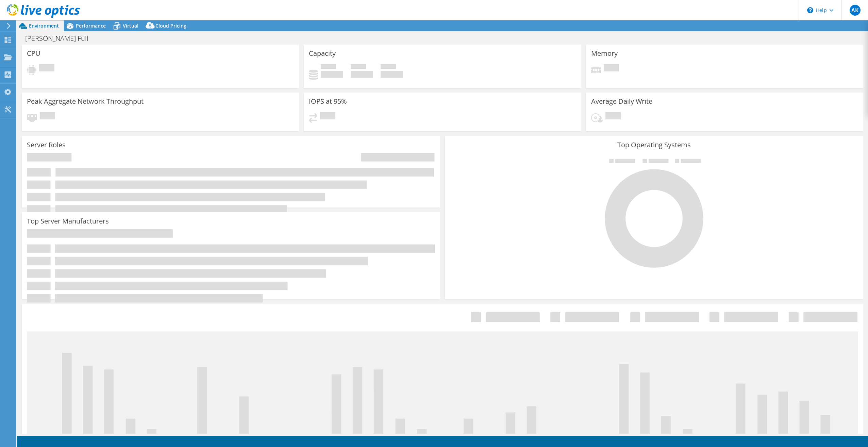 The width and height of the screenshot is (868, 447). What do you see at coordinates (68, 221) in the screenshot?
I see `h3: Top Server Manufacturers` at bounding box center [68, 221].